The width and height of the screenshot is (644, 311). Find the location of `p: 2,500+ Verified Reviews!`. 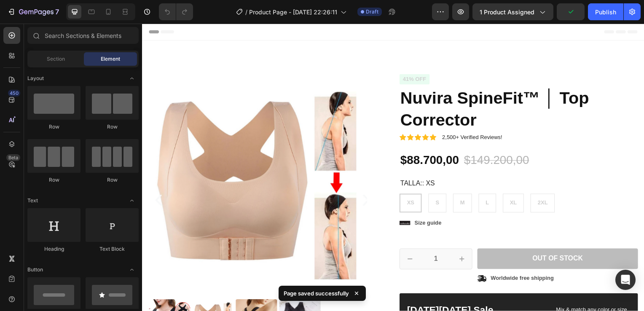

p: 2,500+ Verified Reviews! is located at coordinates (332, 115).